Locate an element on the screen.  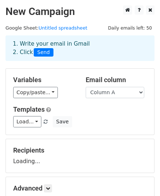
a: Copy/paste... is located at coordinates (35, 92).